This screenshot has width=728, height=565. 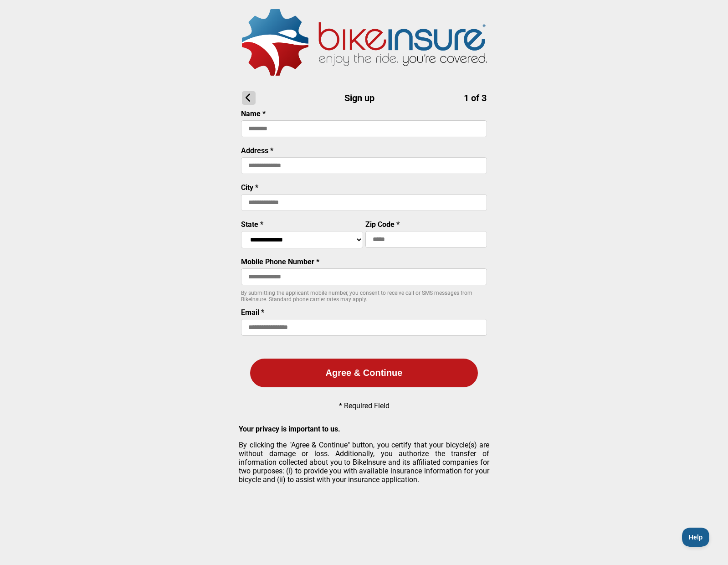 I want to click on label: State *, so click(x=252, y=224).